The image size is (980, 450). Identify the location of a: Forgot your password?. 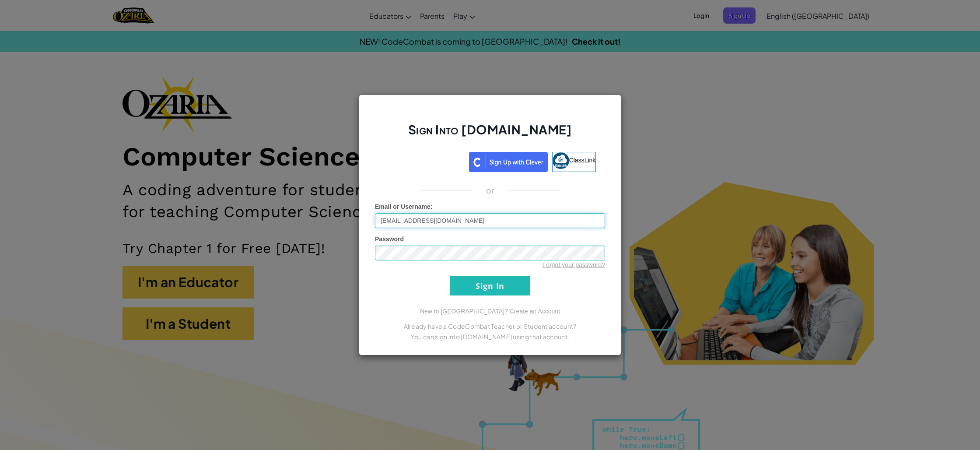
(573, 265).